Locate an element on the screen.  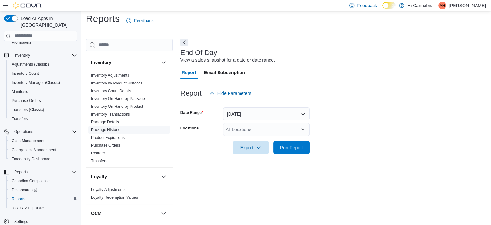
span: Inventory is located at coordinates (44, 55).